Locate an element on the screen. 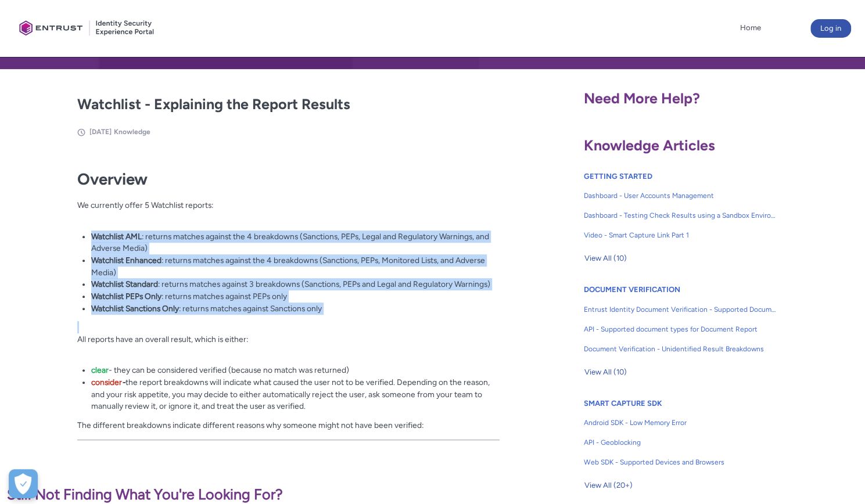 The height and width of the screenshot is (504, 865). p: We currently offer 5 Watchlist reports: is located at coordinates (288, 211).